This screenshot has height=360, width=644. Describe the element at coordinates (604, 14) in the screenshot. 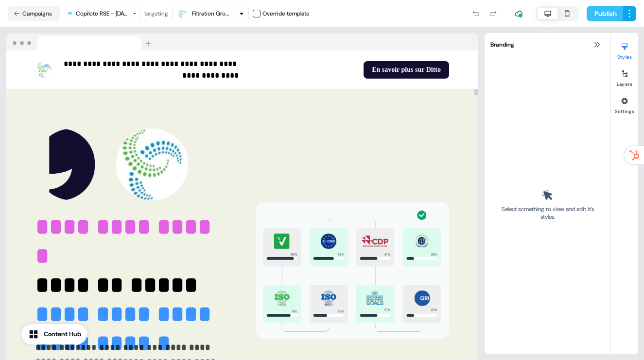

I see `button: Publish` at that location.